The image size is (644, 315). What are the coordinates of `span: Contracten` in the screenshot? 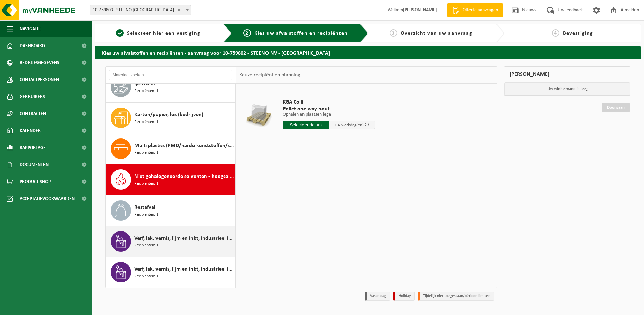 It's located at (33, 114).